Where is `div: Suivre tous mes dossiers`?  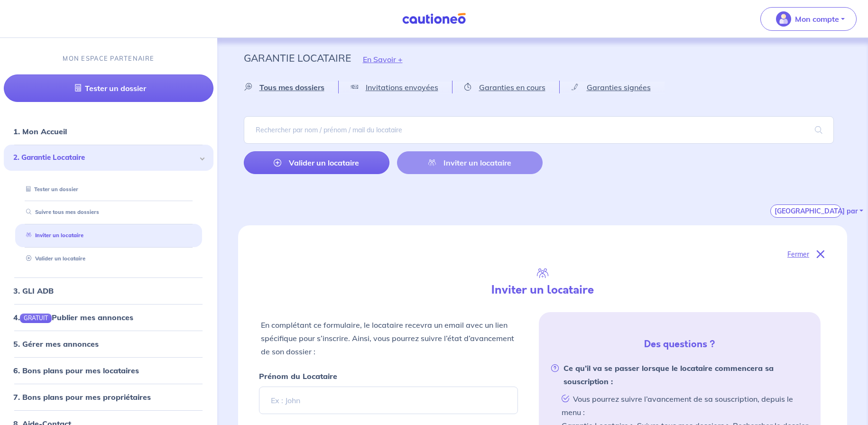 div: Suivre tous mes dossiers is located at coordinates (109, 212).